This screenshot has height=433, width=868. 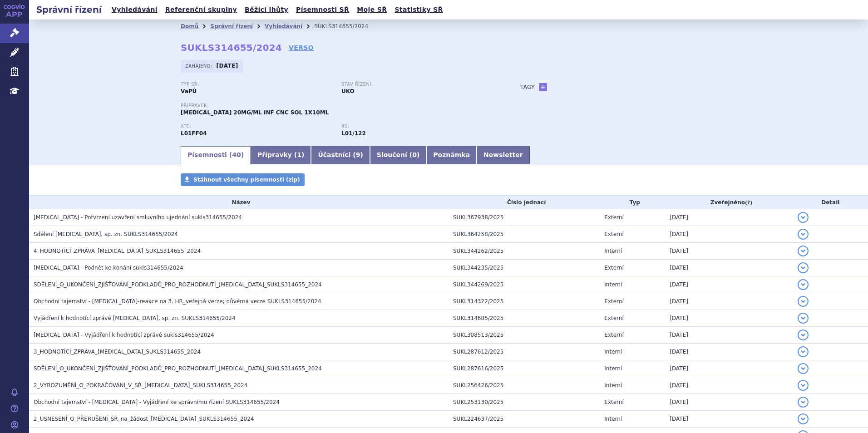 I want to click on p: Přípravek:, so click(x=342, y=106).